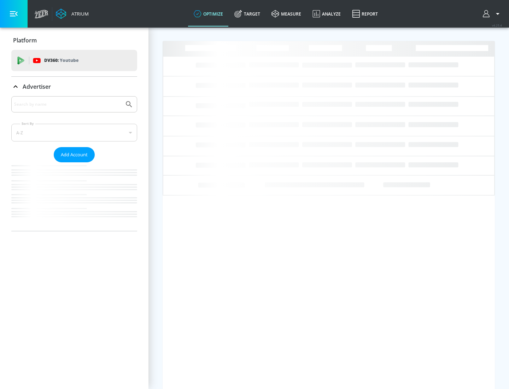 The height and width of the screenshot is (389, 509). I want to click on a: optimize, so click(208, 14).